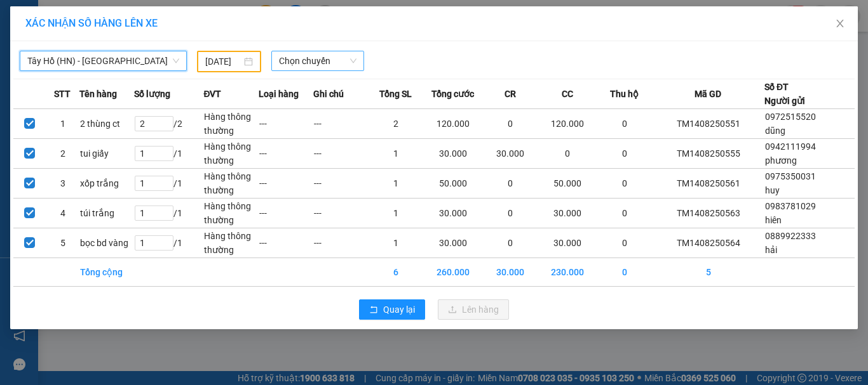 The image size is (868, 385). What do you see at coordinates (91, 23) in the screenshot?
I see `span: XÁC NHẬN SỐ HÀNG LÊN XE` at bounding box center [91, 23].